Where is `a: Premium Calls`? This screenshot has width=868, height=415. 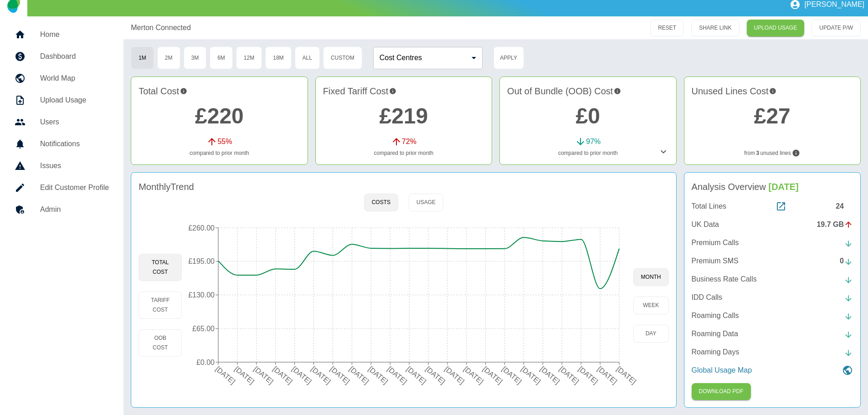
a: Premium Calls is located at coordinates (772, 243).